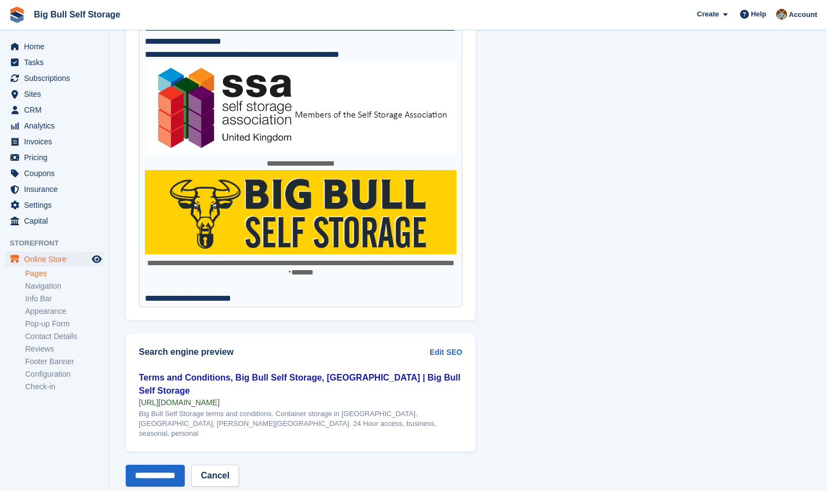 The height and width of the screenshot is (491, 827). Describe the element at coordinates (446, 352) in the screenshot. I see `a: Edit SEO` at that location.